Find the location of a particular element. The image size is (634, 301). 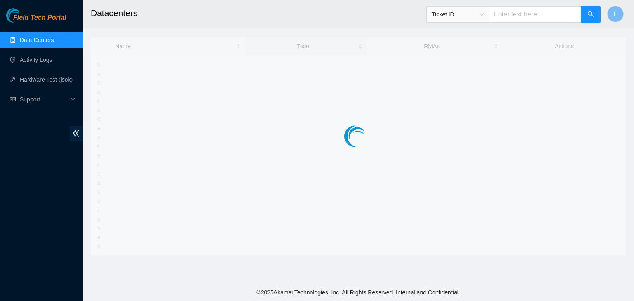

button: search is located at coordinates (590, 14).